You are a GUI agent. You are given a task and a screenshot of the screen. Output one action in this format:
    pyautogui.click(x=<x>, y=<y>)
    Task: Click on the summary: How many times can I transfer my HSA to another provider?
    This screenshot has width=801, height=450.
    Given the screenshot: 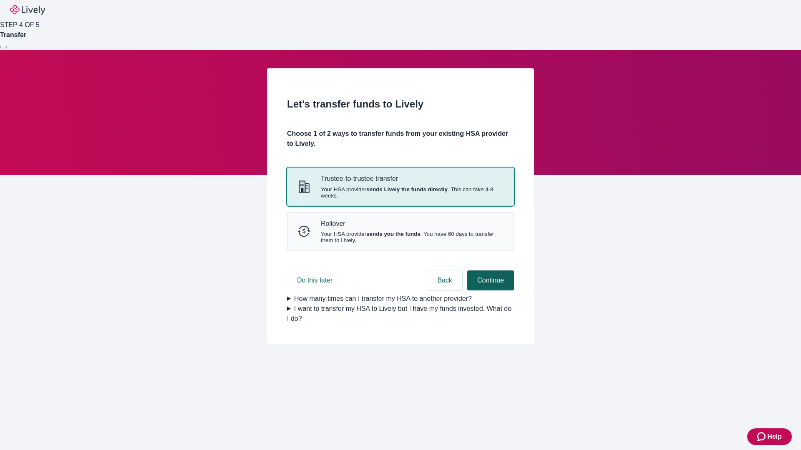 What is the action you would take?
    pyautogui.click(x=400, y=299)
    